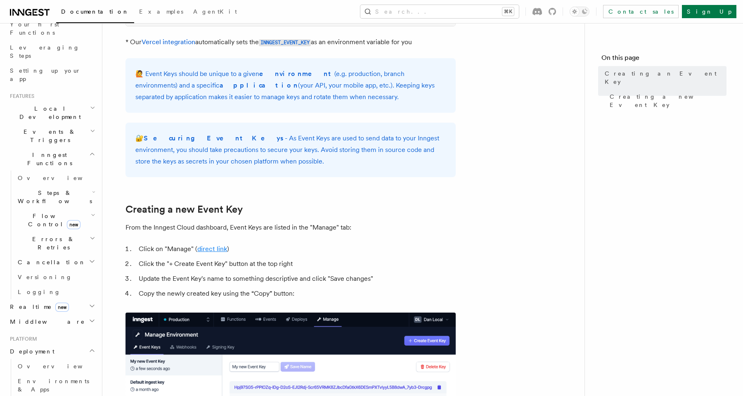 The width and height of the screenshot is (743, 396). Describe the element at coordinates (296, 249) in the screenshot. I see `li: Click on "Manage" ( )` at that location.